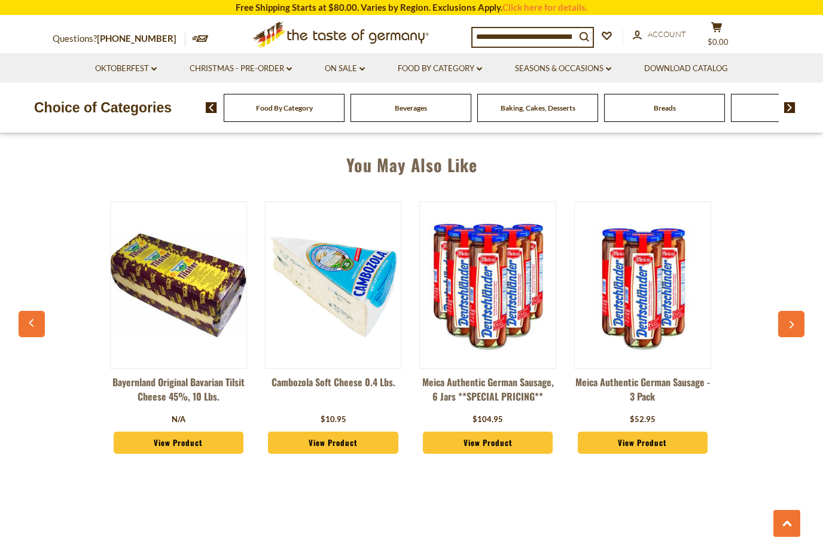 This screenshot has height=553, width=823. Describe the element at coordinates (119, 39) in the screenshot. I see `p: Questions?` at that location.